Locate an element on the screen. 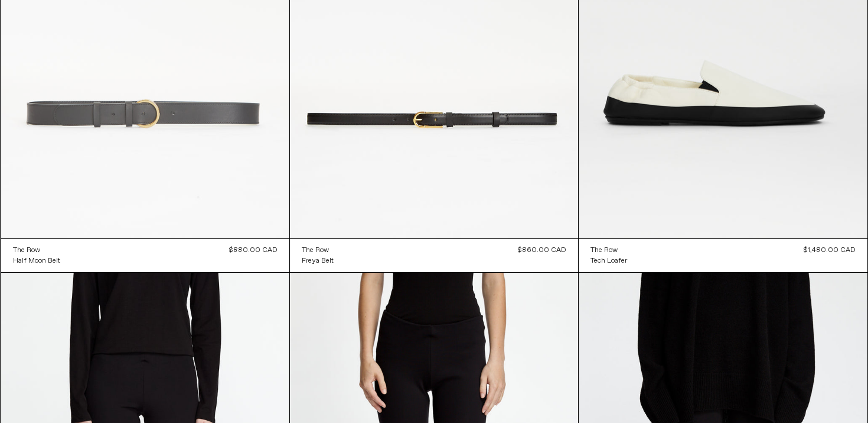  div: Freya Belt is located at coordinates (318, 261).